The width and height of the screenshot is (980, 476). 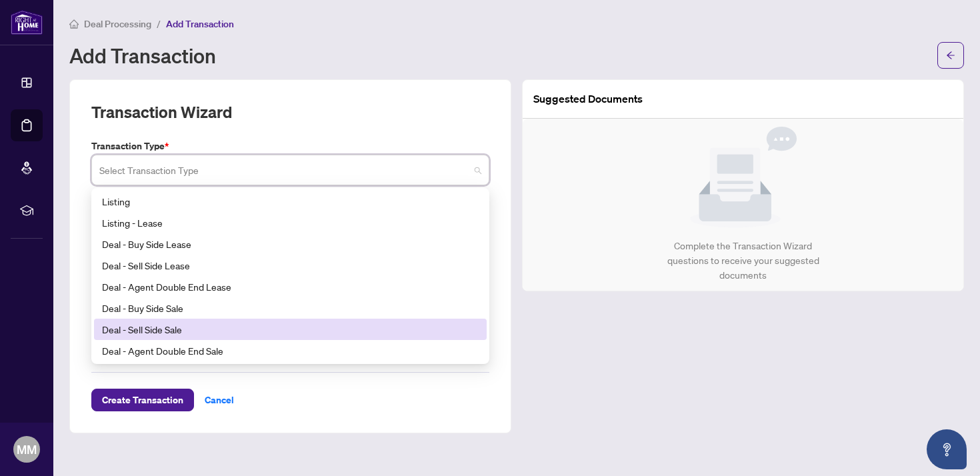 I want to click on div: Deal - Agent Double End Sale, so click(x=290, y=351).